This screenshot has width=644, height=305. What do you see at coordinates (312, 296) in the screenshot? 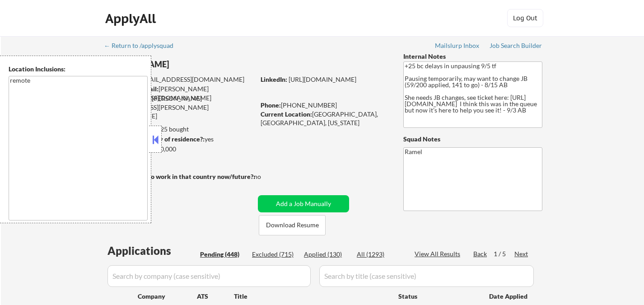
I see `div: Title` at bounding box center [312, 296].